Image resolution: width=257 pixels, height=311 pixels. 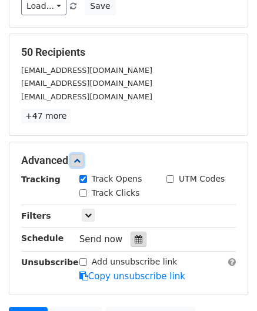 I want to click on div: Chat Widget, so click(x=228, y=283).